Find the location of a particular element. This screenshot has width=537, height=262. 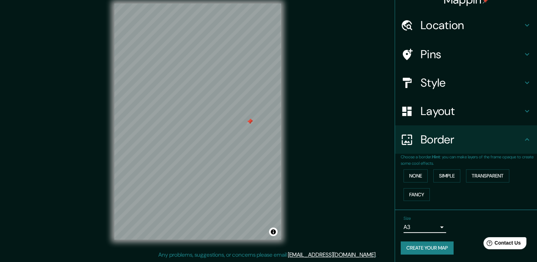

h4: Location is located at coordinates (472, 25).